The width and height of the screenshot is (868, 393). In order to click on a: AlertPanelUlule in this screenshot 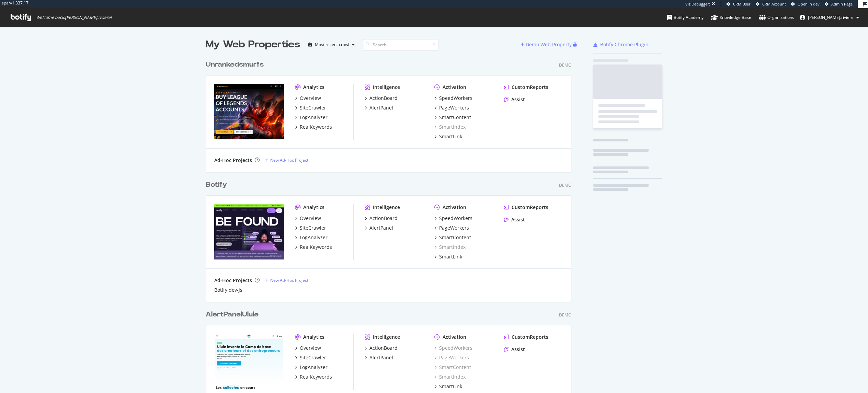, I will do `click(233, 314)`.